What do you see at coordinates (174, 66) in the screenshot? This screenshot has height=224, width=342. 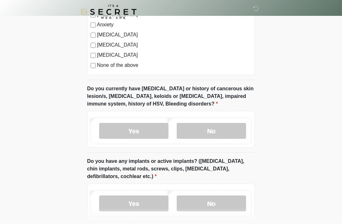 I see `label: None of the above` at bounding box center [174, 66].